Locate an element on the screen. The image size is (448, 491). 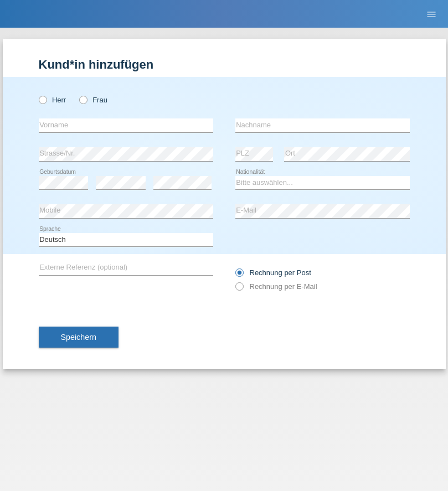
label: Frau is located at coordinates (93, 100).